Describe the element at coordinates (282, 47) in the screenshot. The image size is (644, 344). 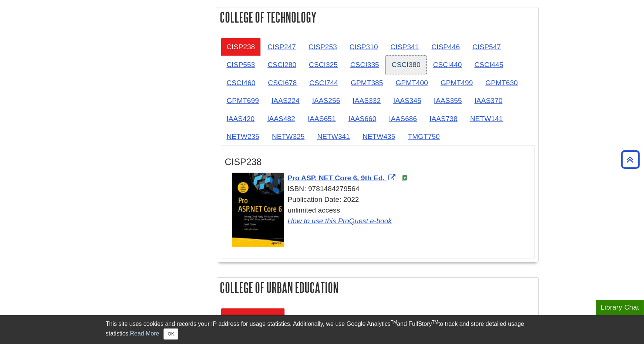
I see `a: CISP247` at that location.